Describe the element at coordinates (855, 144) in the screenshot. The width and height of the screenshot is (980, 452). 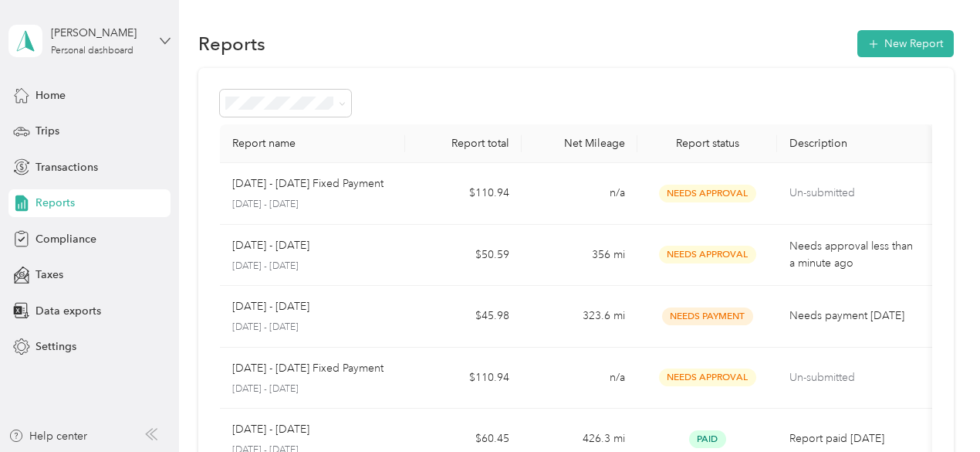
I see `th: Description` at that location.